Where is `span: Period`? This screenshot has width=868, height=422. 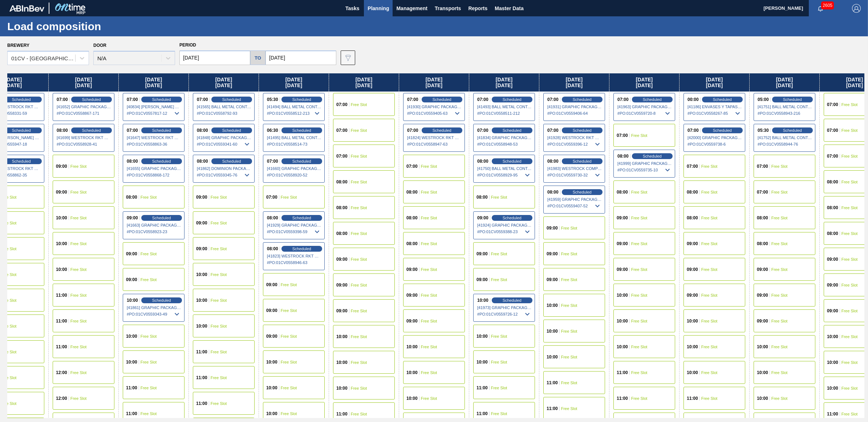 span: Period is located at coordinates (188, 45).